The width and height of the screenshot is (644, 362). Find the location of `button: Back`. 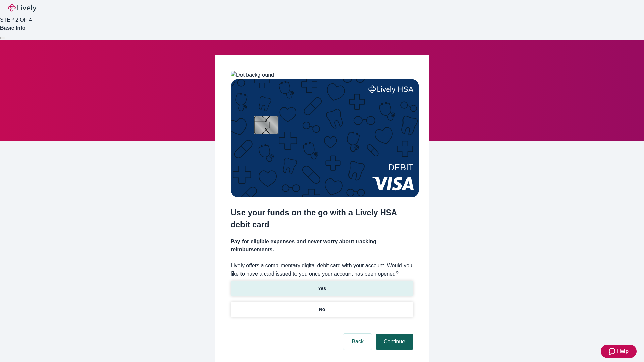

button: Back is located at coordinates (357, 342).